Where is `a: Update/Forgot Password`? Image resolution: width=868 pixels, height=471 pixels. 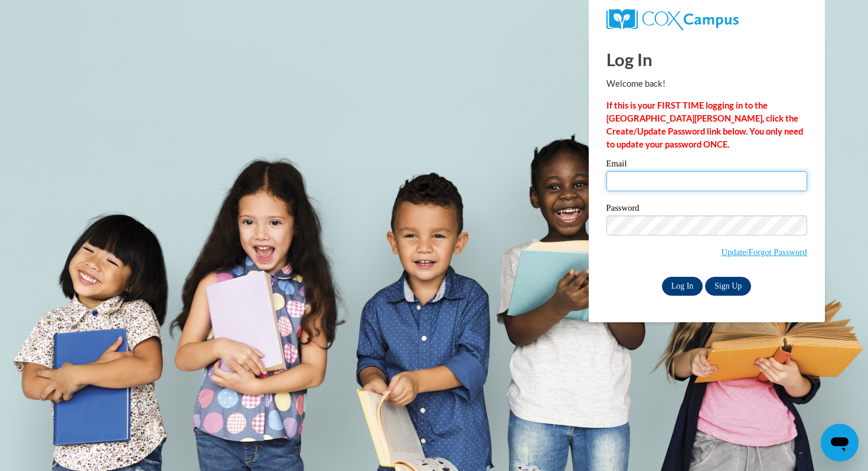 a: Update/Forgot Password is located at coordinates (763, 252).